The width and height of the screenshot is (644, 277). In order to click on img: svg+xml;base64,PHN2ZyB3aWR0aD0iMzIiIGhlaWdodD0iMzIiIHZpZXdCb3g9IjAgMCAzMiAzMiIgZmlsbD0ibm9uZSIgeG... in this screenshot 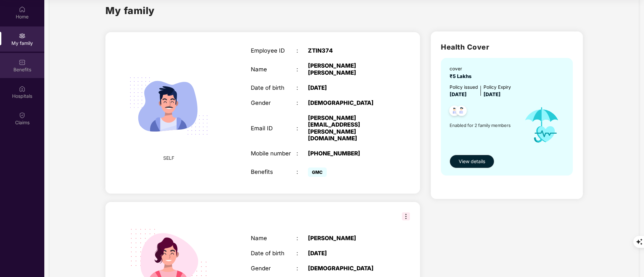, I will do `click(405, 217)`.